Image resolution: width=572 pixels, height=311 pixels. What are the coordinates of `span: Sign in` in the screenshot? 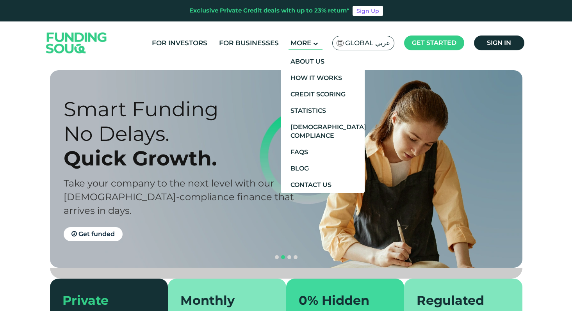 It's located at (499, 43).